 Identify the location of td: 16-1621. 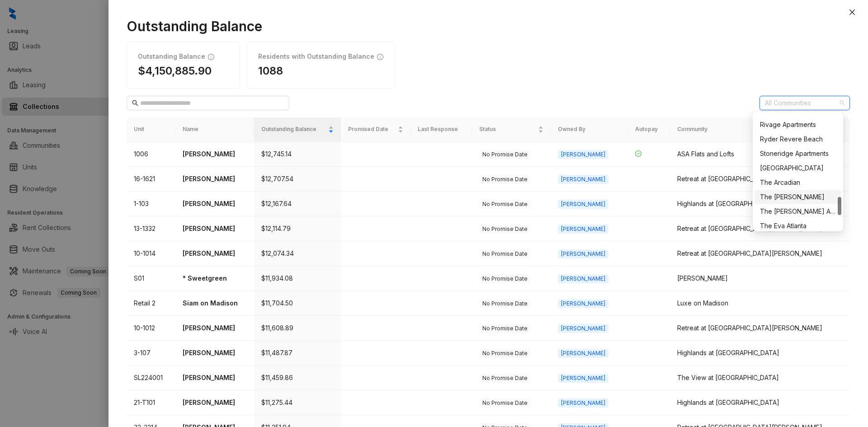
(151, 179).